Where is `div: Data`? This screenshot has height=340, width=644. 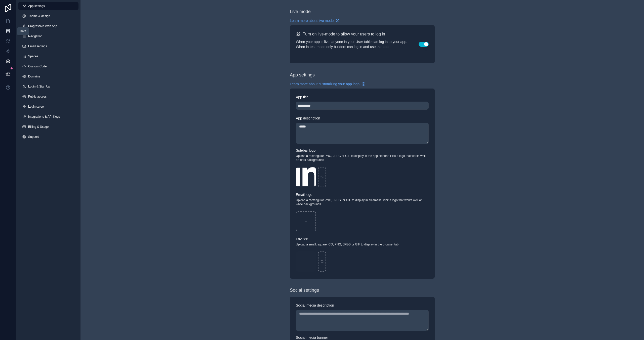 div: Data is located at coordinates (23, 31).